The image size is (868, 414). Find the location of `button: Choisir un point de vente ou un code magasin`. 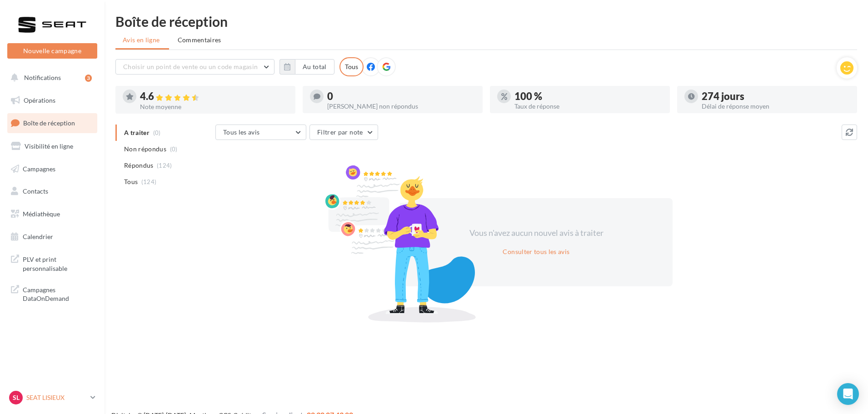

button: Choisir un point de vente ou un code magasin is located at coordinates (195, 67).